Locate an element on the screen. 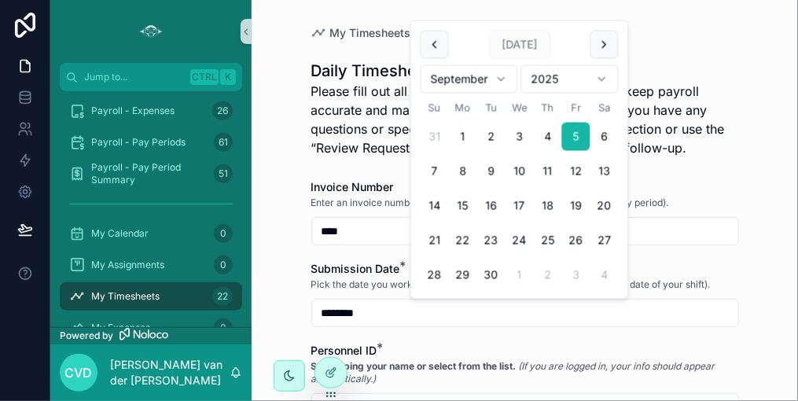 This screenshot has width=798, height=401. span: K is located at coordinates (228, 77).